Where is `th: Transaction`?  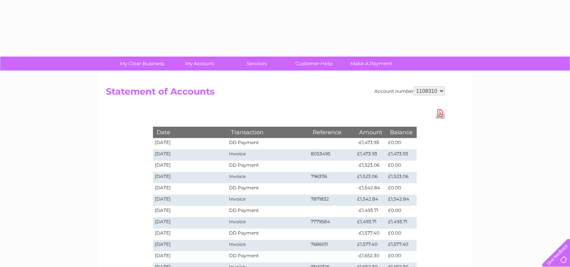 th: Transaction is located at coordinates (268, 132).